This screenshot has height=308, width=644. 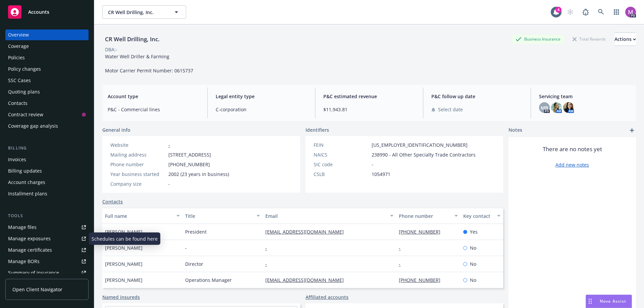 I want to click on span: 1054971, so click(x=381, y=174).